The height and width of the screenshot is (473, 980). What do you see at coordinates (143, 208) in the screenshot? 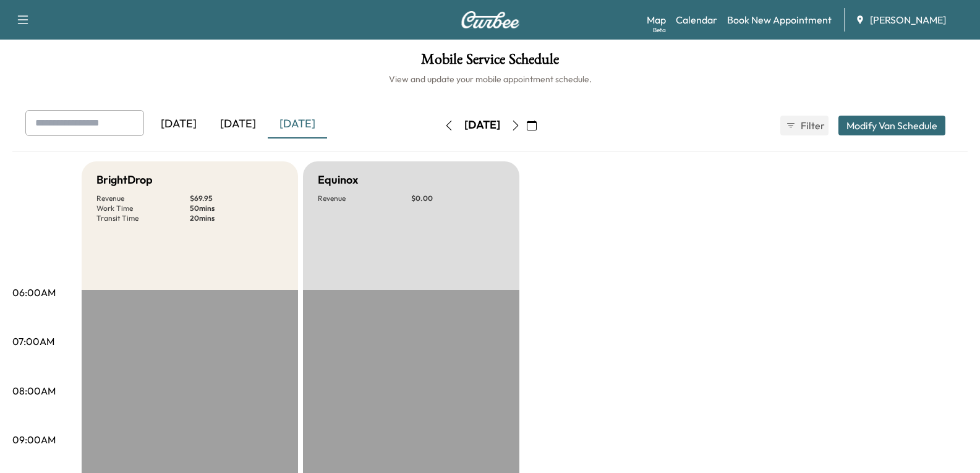
I see `p: Work Time` at bounding box center [143, 208].